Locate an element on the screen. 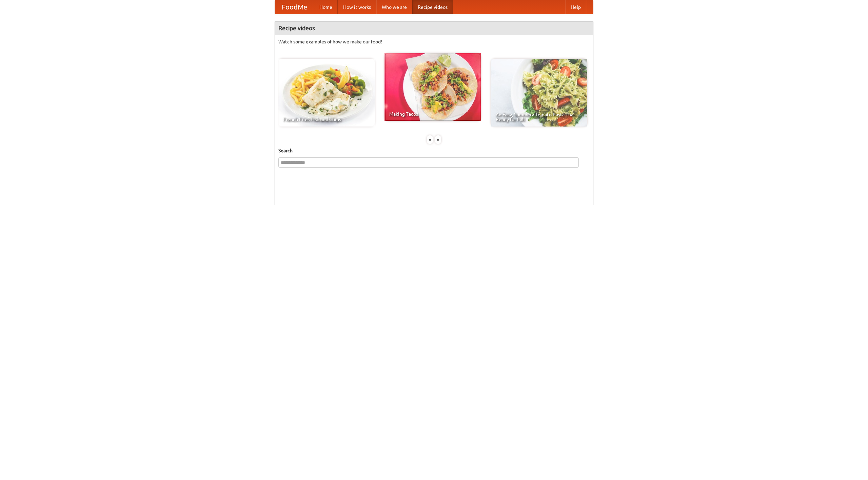 This screenshot has width=868, height=480. h4: Recipe videos is located at coordinates (434, 29).